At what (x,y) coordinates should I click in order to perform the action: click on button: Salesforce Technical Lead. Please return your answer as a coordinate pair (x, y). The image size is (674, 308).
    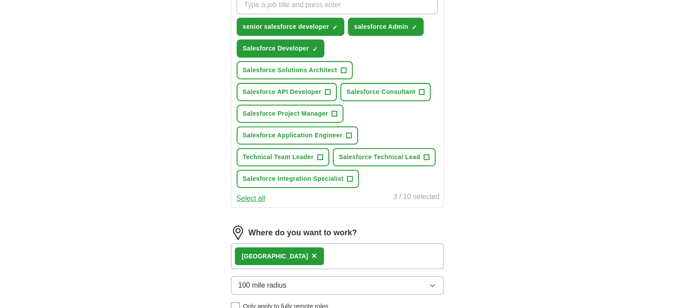
    Looking at the image, I should click on (384, 157).